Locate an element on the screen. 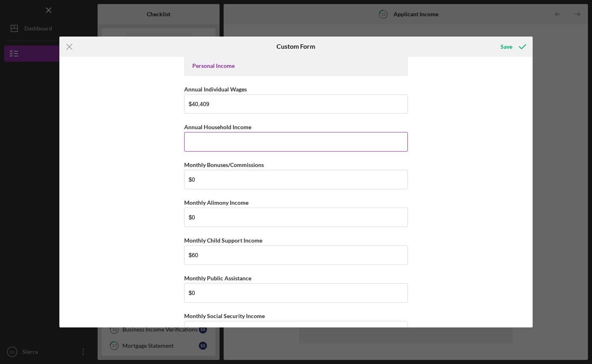 The height and width of the screenshot is (364, 592). label: Annual Household Income is located at coordinates (217, 127).